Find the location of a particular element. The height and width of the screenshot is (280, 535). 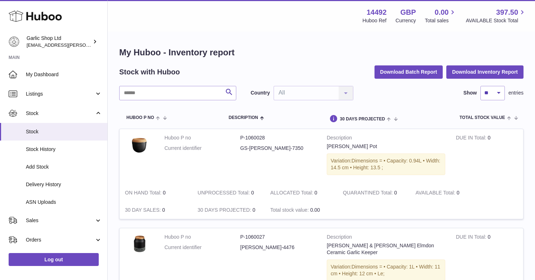

img: alec.veit@garlicshop.co.uk is located at coordinates (14, 42).